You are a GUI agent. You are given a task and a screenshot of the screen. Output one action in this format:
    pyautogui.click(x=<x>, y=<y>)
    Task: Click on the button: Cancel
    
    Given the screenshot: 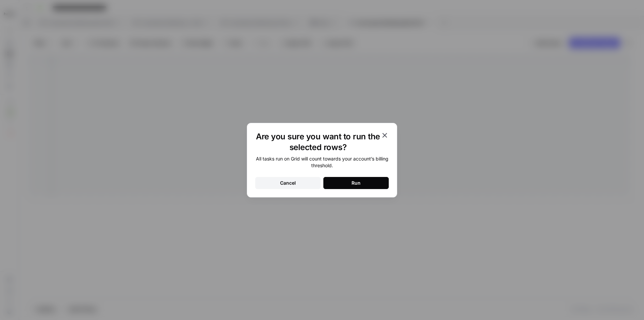 What is the action you would take?
    pyautogui.click(x=288, y=183)
    